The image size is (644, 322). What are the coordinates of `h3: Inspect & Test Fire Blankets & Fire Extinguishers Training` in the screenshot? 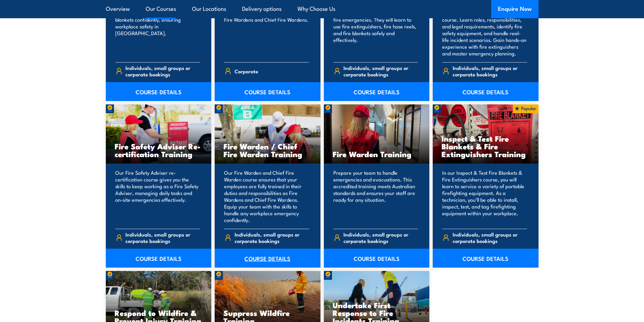 It's located at (486, 146).